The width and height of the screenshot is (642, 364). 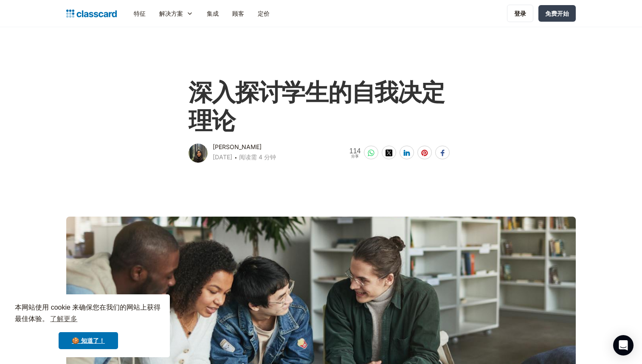 I want to click on img: facebook-白色分享按钮, so click(x=442, y=152).